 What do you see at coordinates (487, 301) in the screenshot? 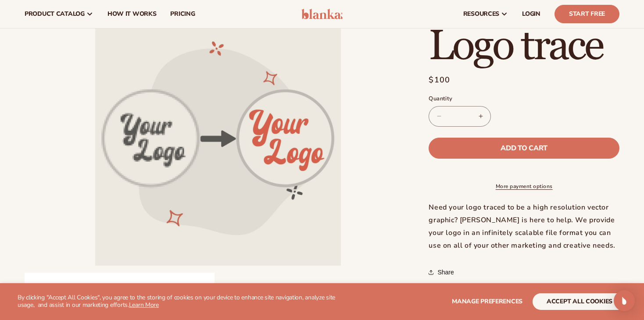
I see `span: Manage preferences` at bounding box center [487, 301].